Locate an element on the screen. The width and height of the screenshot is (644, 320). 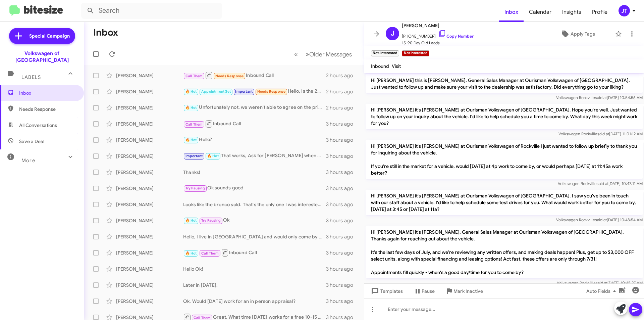
a: Calendar is located at coordinates (540, 12).